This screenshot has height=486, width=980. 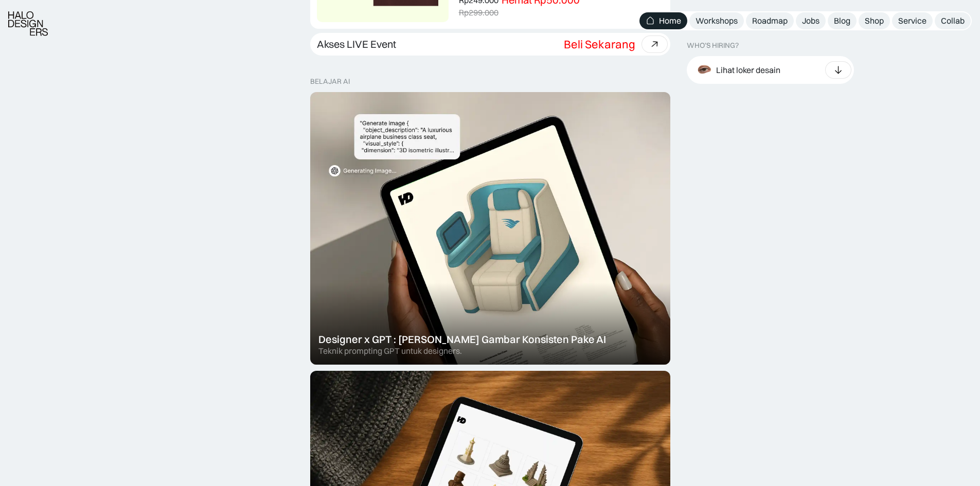 I want to click on div: Akses LIVE Event, so click(x=357, y=44).